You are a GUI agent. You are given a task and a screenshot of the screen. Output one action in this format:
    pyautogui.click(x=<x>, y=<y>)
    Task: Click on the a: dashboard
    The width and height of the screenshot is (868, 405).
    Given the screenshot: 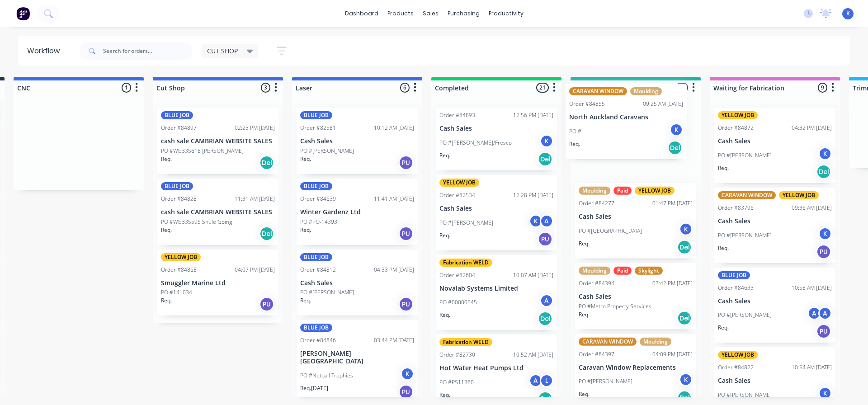 What is the action you would take?
    pyautogui.click(x=362, y=14)
    